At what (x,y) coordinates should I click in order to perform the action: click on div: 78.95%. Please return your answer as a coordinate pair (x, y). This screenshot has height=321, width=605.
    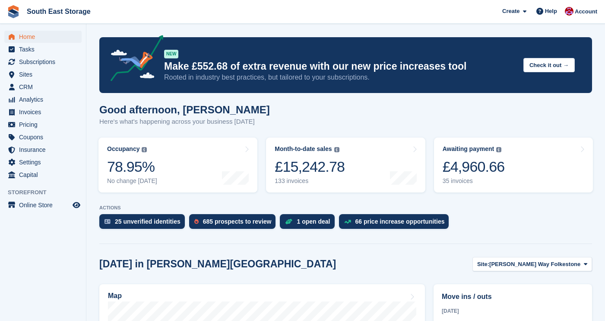
    Looking at the image, I should click on (132, 166).